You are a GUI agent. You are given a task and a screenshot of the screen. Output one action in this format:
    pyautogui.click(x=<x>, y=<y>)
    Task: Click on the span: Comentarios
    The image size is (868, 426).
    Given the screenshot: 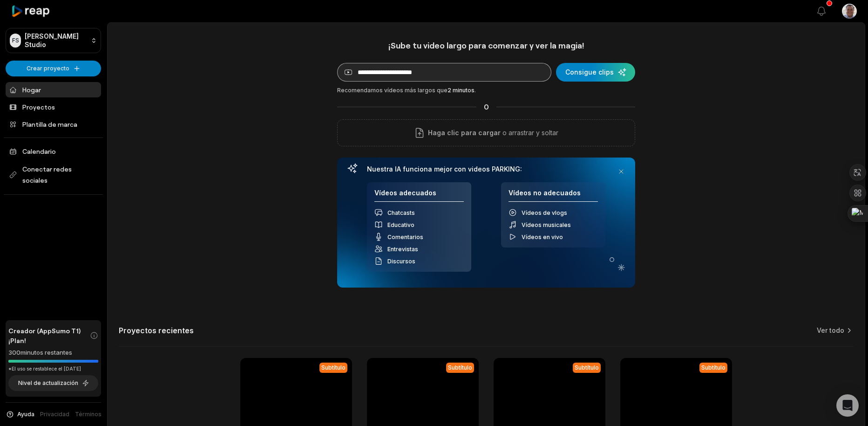 What is the action you would take?
    pyautogui.click(x=405, y=237)
    